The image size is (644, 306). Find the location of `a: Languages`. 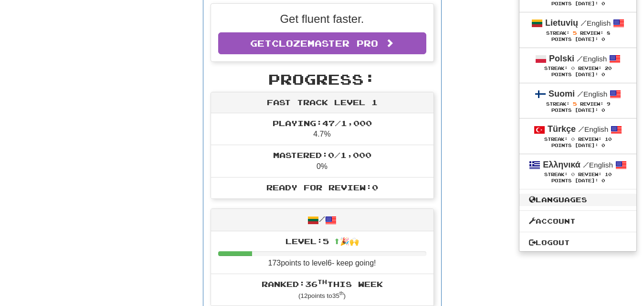

a: Languages is located at coordinates (577, 201).